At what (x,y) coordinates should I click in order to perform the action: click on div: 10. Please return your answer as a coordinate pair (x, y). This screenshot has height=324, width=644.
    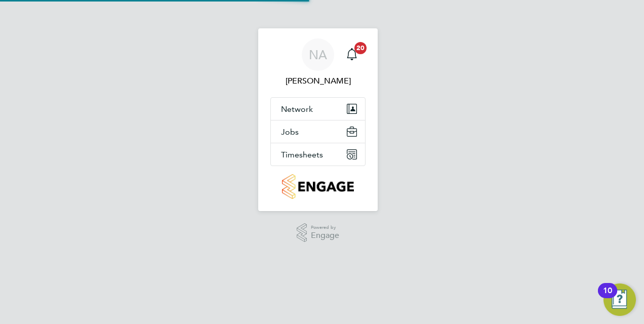
    Looking at the image, I should click on (607, 297).